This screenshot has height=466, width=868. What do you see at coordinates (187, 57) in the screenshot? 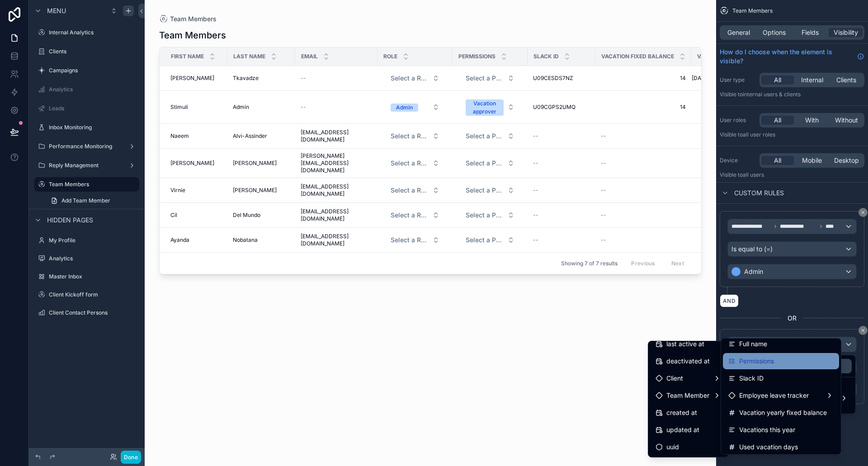
I see `span: First Name` at bounding box center [187, 57].